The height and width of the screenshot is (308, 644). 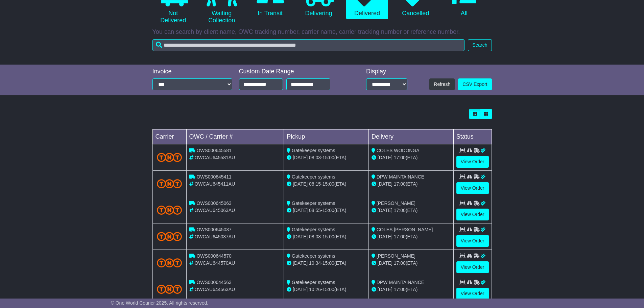 What do you see at coordinates (192, 72) in the screenshot?
I see `div: Invoice` at bounding box center [192, 72].